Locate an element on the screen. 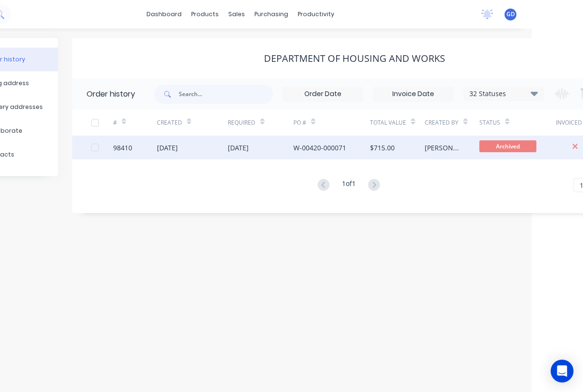  div: Order history is located at coordinates (111, 94).